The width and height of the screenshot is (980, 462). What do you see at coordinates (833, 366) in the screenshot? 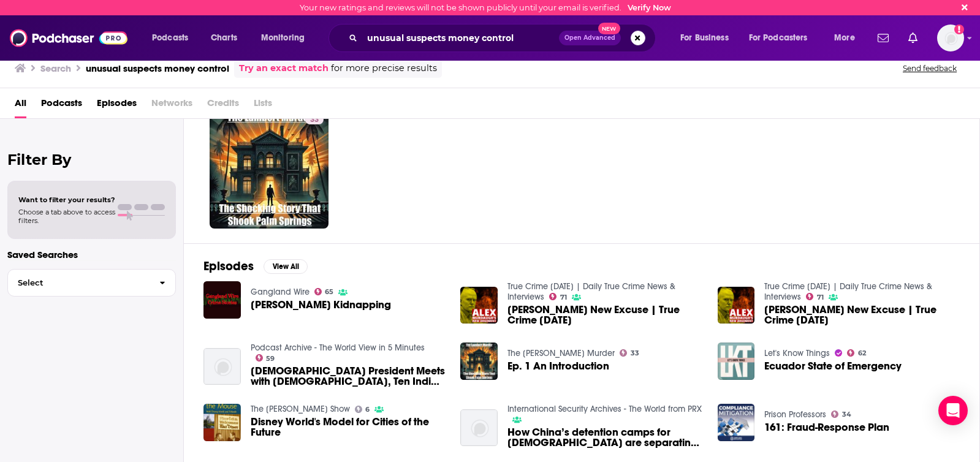
I see `span: Ecuador State of Emergency` at bounding box center [833, 366].